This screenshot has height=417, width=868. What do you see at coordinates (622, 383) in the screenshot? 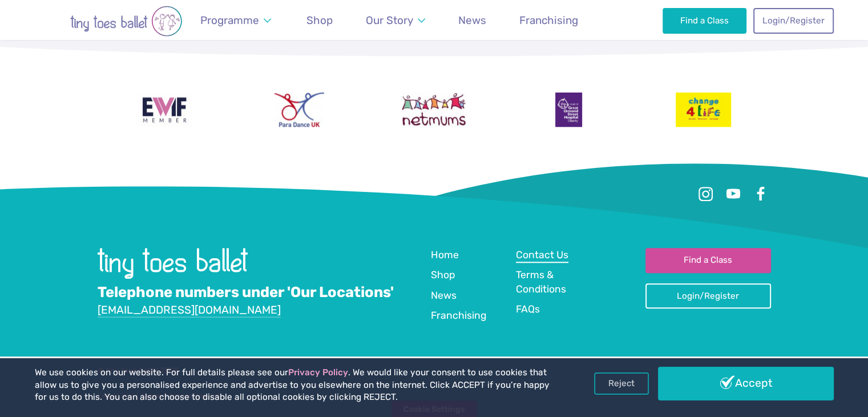
I see `a: Reject` at bounding box center [622, 383].